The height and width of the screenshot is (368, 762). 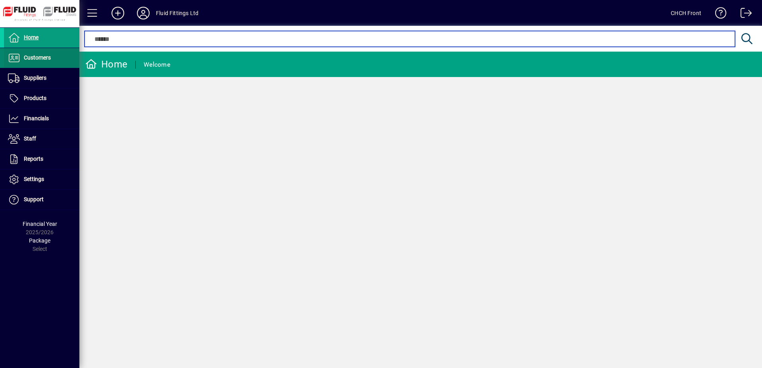 What do you see at coordinates (37, 58) in the screenshot?
I see `span: Customers` at bounding box center [37, 58].